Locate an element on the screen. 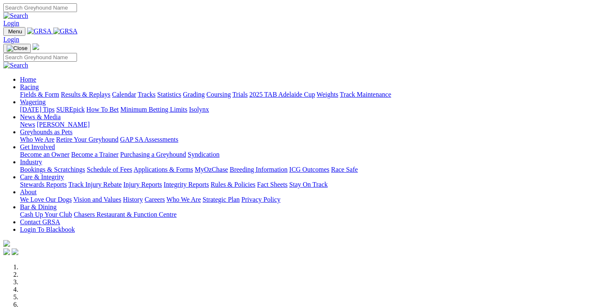 This screenshot has height=308, width=593. a: Isolynx is located at coordinates (199, 109).